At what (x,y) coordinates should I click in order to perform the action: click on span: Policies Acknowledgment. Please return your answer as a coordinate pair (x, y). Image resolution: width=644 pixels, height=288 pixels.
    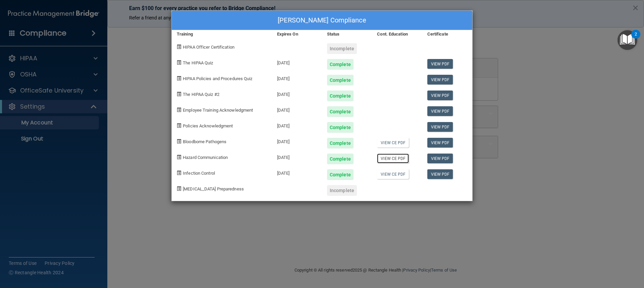
    Looking at the image, I should click on (208, 126).